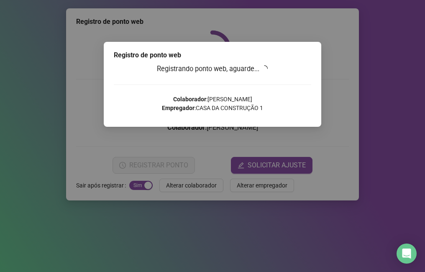 This screenshot has width=425, height=272. What do you see at coordinates (178, 108) in the screenshot?
I see `strong: Empregador` at bounding box center [178, 108].